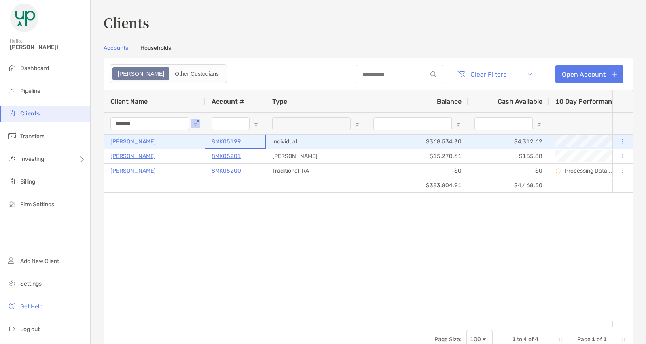 This screenshot has height=344, width=646. What do you see at coordinates (37, 204) in the screenshot?
I see `span: Firm Settings` at bounding box center [37, 204].